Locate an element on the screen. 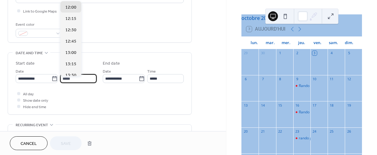 This screenshot has height=155, width=377. span: 13:00 is located at coordinates (71, 53).